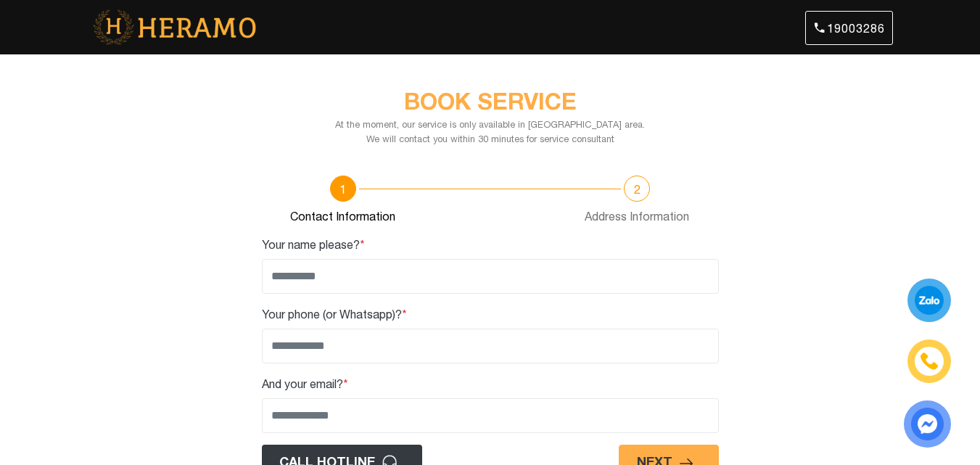 This screenshot has height=465, width=980. I want to click on a: Contact Information, so click(342, 216).